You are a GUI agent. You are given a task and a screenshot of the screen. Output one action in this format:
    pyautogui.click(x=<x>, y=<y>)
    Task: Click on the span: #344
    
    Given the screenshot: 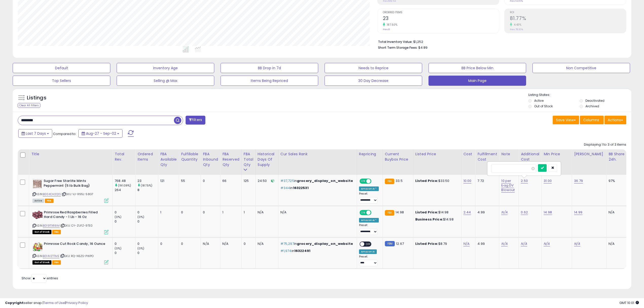 What is the action you would take?
    pyautogui.click(x=285, y=188)
    